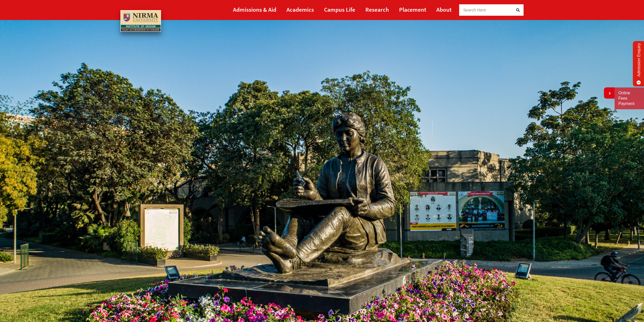 The height and width of the screenshot is (322, 644). I want to click on a: Research, so click(377, 9).